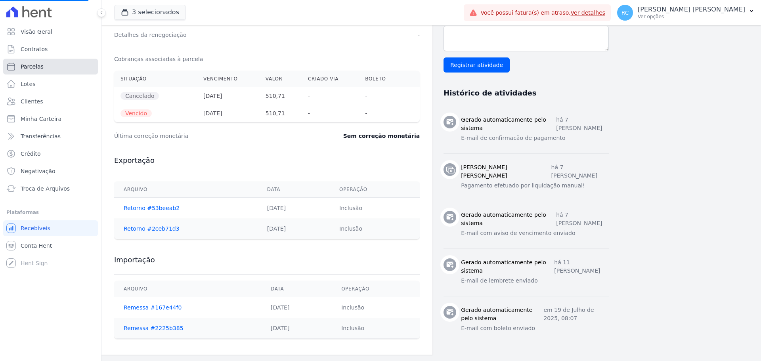 This screenshot has height=361, width=761. I want to click on a: Negativação, so click(50, 171).